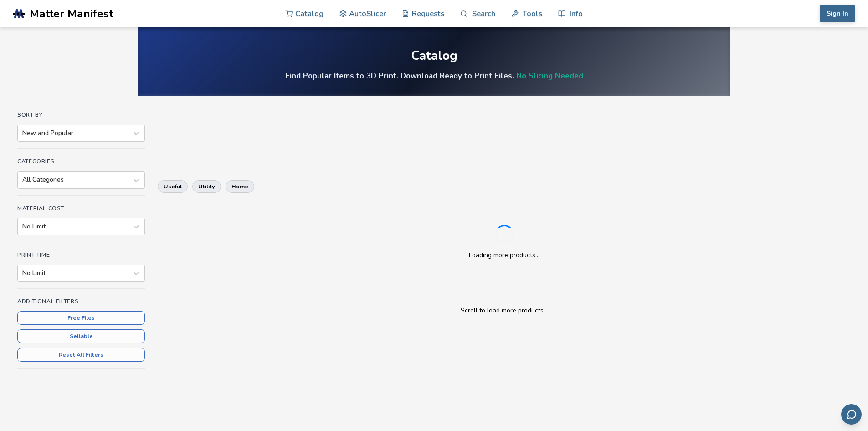 This screenshot has width=868, height=431. Describe the element at coordinates (81, 255) in the screenshot. I see `h4: Print Time` at that location.